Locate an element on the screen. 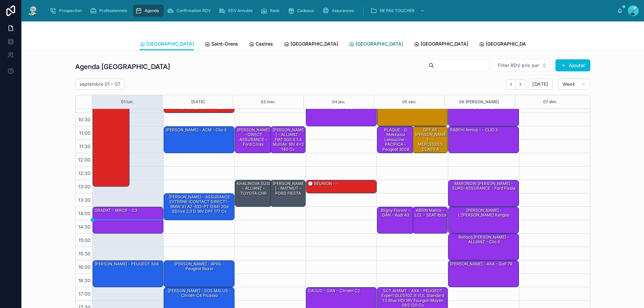 This screenshot has width=644, height=308. a: RDV Annulés is located at coordinates (237, 11).